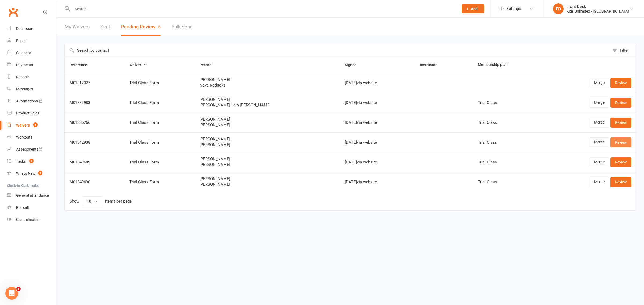 The height and width of the screenshot is (305, 644). I want to click on input: Search..., so click(263, 9).